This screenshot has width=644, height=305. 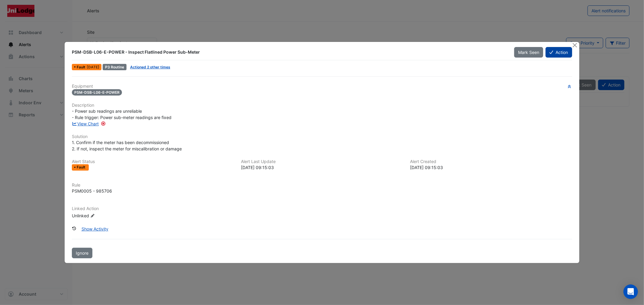 What do you see at coordinates (631, 292) in the screenshot?
I see `div: Open Intercom Messenger` at bounding box center [631, 292].